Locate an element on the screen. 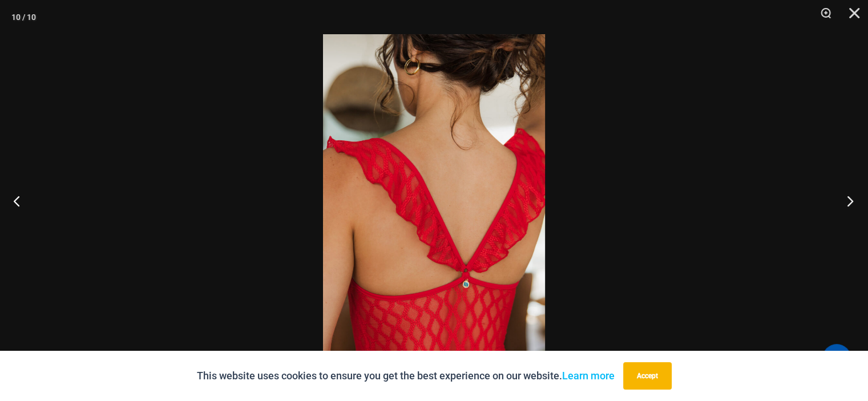 The width and height of the screenshot is (868, 401). div: 10 / 10 is located at coordinates (23, 17).